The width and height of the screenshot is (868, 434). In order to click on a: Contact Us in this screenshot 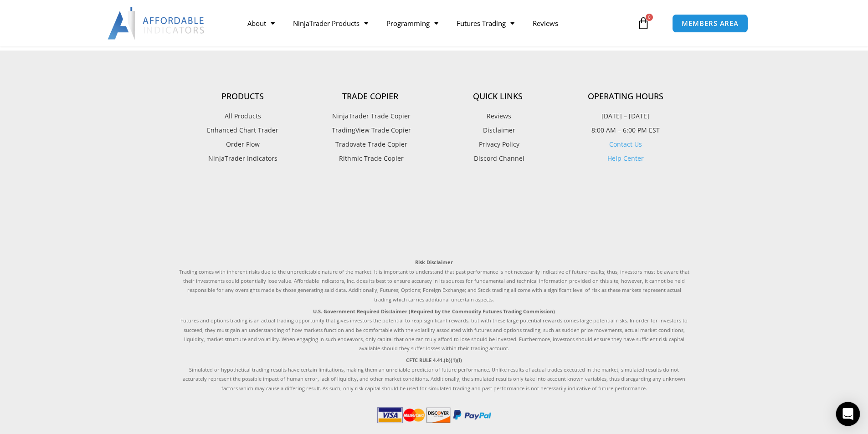, I will do `click(625, 144)`.